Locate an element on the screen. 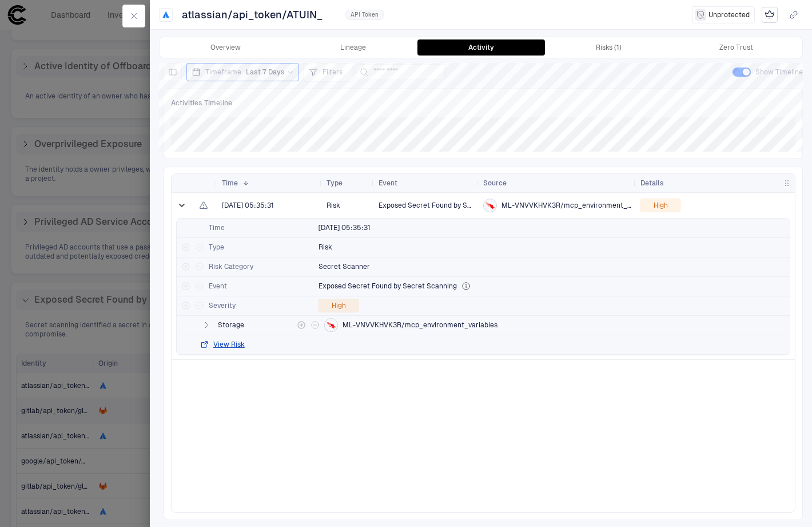 The width and height of the screenshot is (812, 527). button: Risk is located at coordinates (332, 247).